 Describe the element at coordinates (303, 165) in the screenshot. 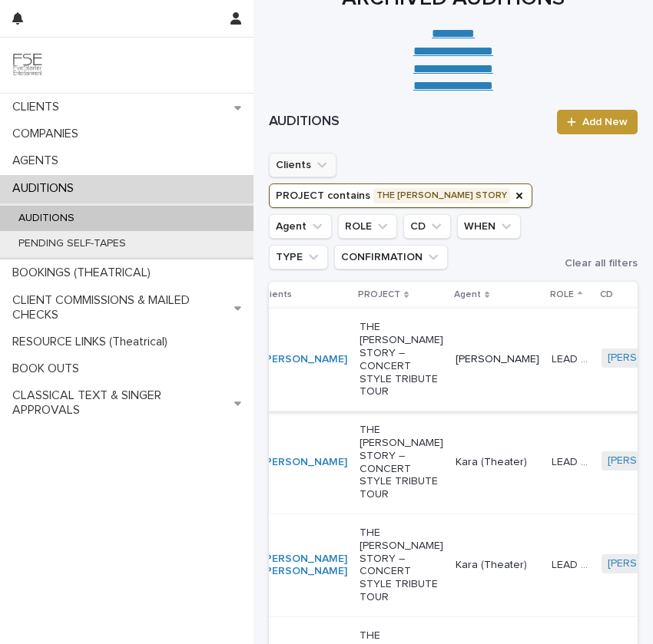

I see `button: Clients` at that location.